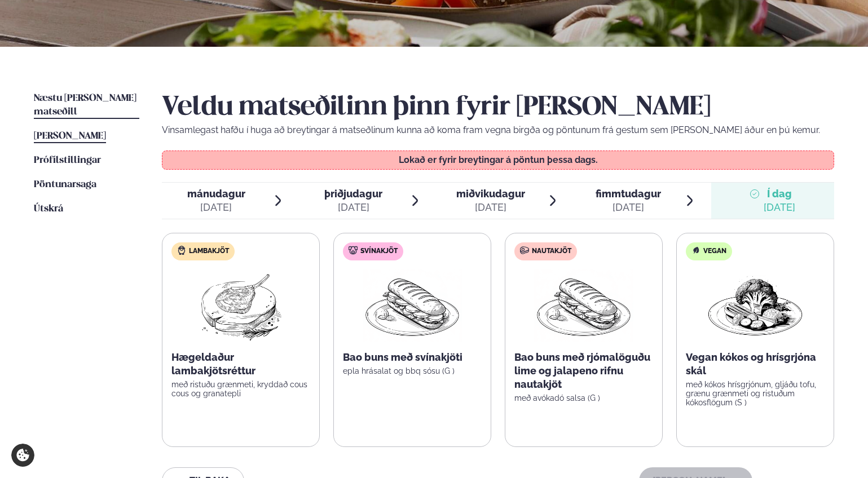 Image resolution: width=868 pixels, height=478 pixels. What do you see at coordinates (584, 371) in the screenshot?
I see `p: Bao buns með rjómalöguðu lime og jalapeno rifnu nautakjöt` at bounding box center [584, 371].